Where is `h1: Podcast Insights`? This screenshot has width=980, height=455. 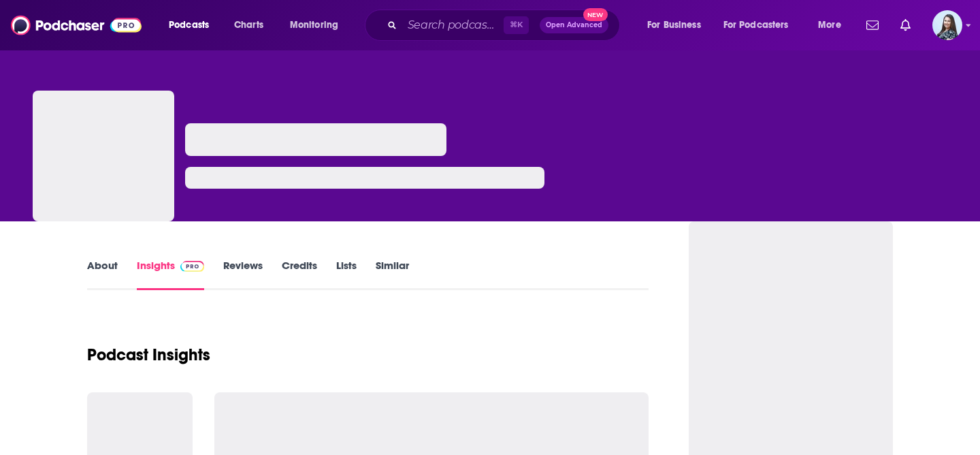
h1: Podcast Insights is located at coordinates (148, 354).